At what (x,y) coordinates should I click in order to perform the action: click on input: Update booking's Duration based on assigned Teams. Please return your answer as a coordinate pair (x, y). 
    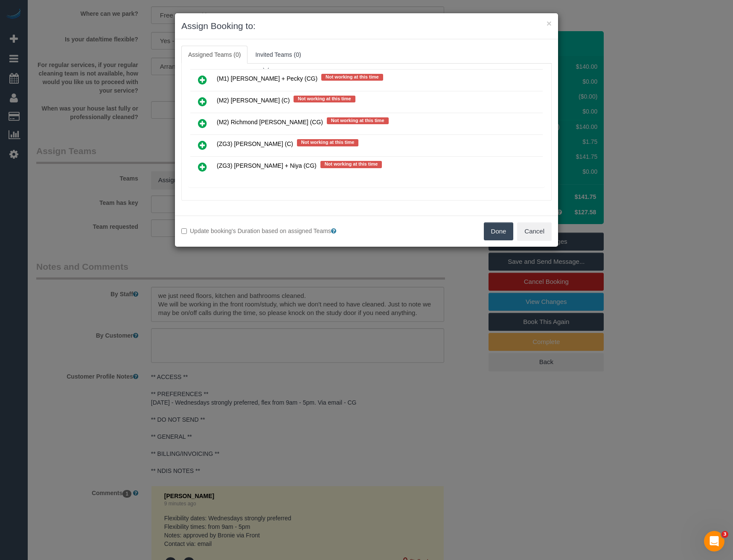
    Looking at the image, I should click on (184, 231).